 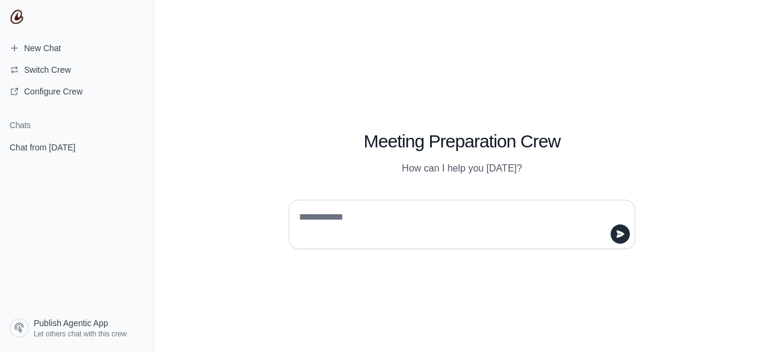 I want to click on a: Publish Agentic App Let others chat with this crew, so click(x=76, y=328).